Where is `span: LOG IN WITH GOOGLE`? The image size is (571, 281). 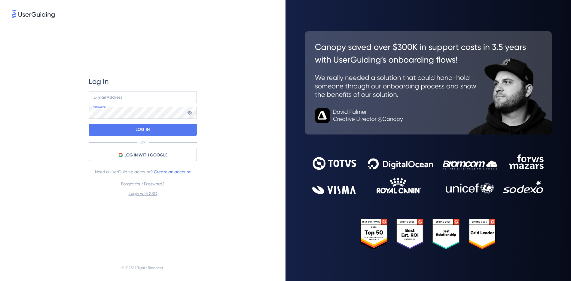 span: LOG IN WITH GOOGLE is located at coordinates (146, 155).